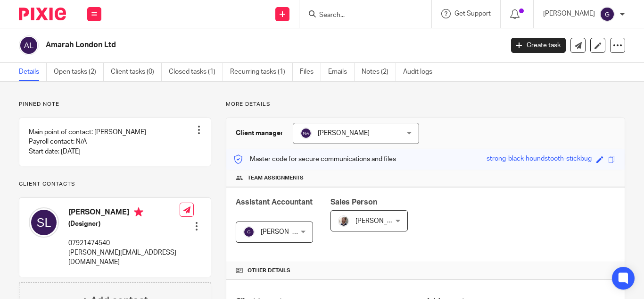 The width and height of the screenshot is (644, 299). Describe the element at coordinates (354, 202) in the screenshot. I see `span: Sales Person` at that location.